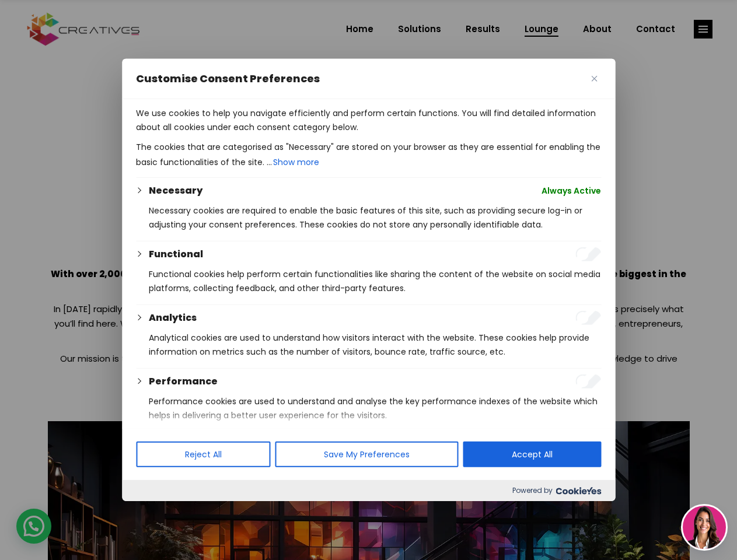 The height and width of the screenshot is (560, 737). What do you see at coordinates (296, 162) in the screenshot?
I see `button: Show more` at bounding box center [296, 162].